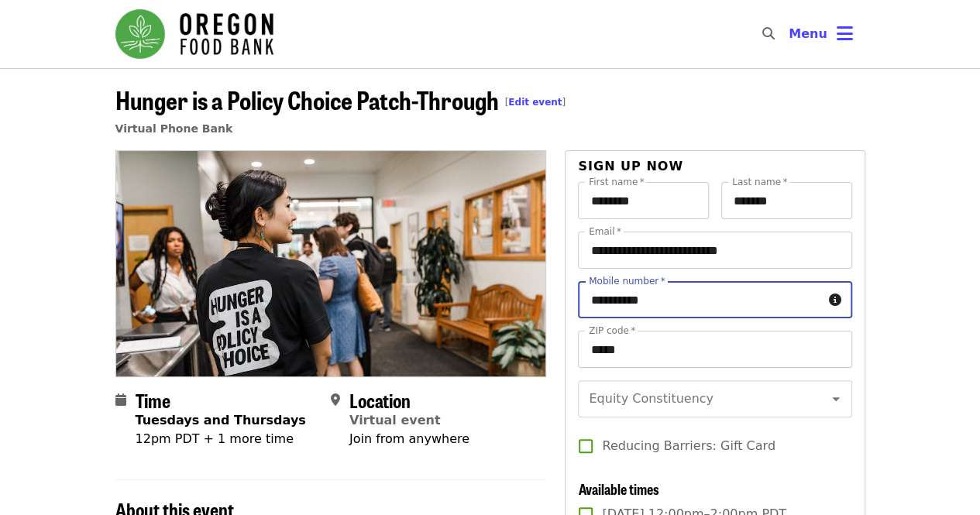 The image size is (980, 515). I want to click on span: Location, so click(379, 400).